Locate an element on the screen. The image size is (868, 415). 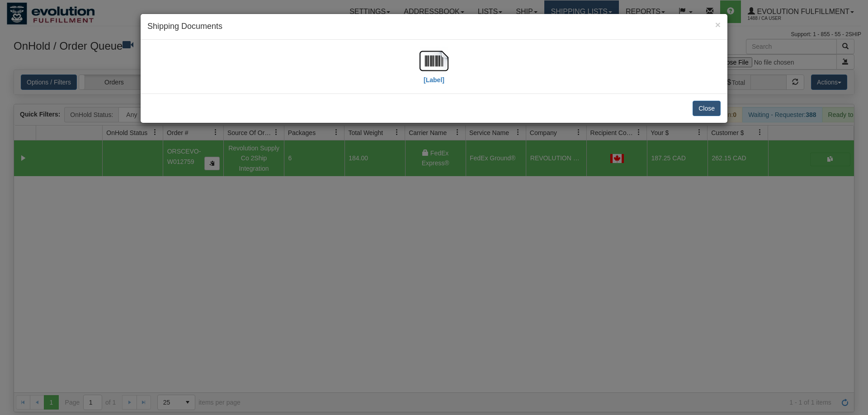
h4: Shipping Documents is located at coordinates (434, 27).